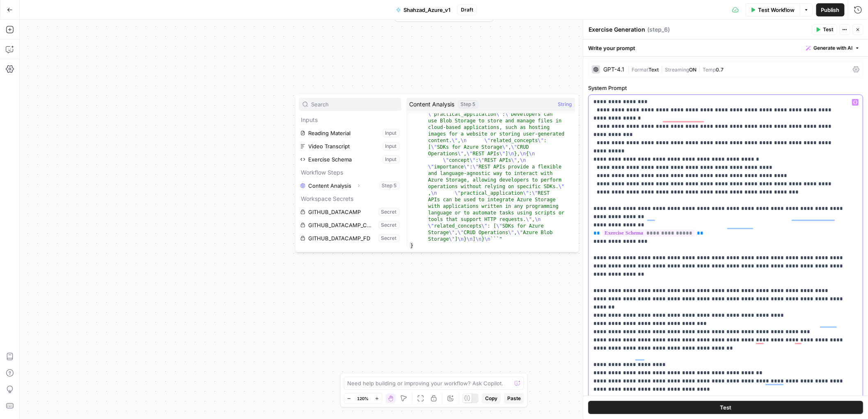 This screenshot has height=419, width=868. Describe the element at coordinates (693, 70) in the screenshot. I see `span: ON` at that location.